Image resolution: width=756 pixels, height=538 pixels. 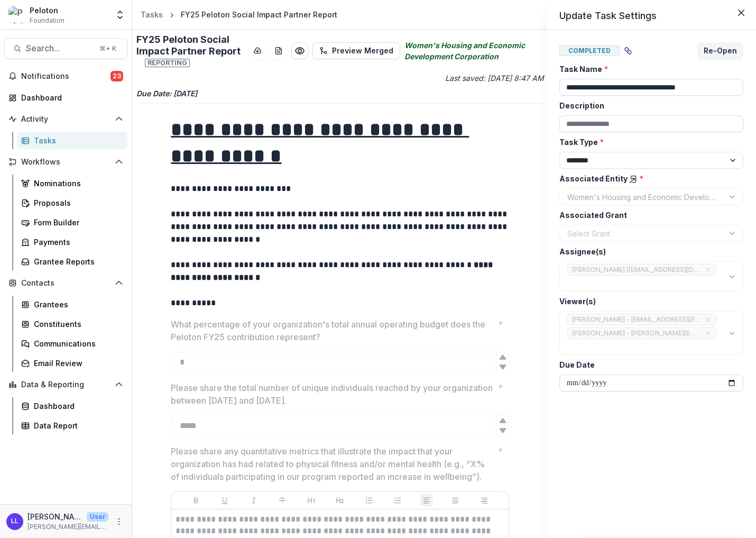 I want to click on label: Associated Grant, so click(x=648, y=215).